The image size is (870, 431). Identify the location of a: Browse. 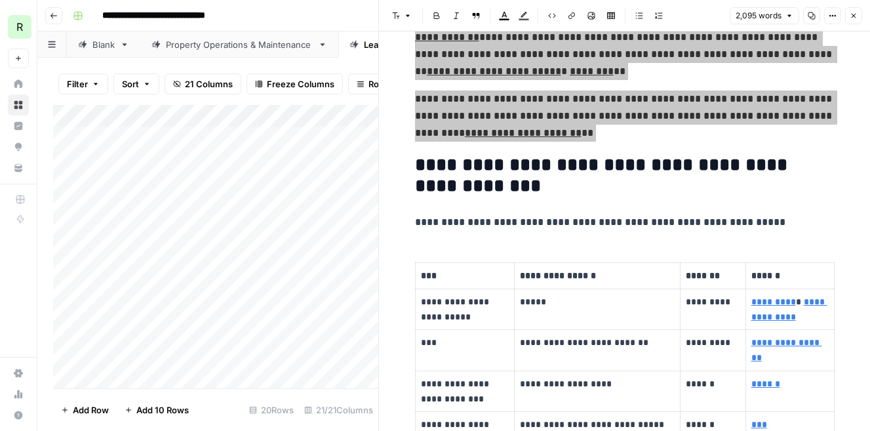
(18, 105).